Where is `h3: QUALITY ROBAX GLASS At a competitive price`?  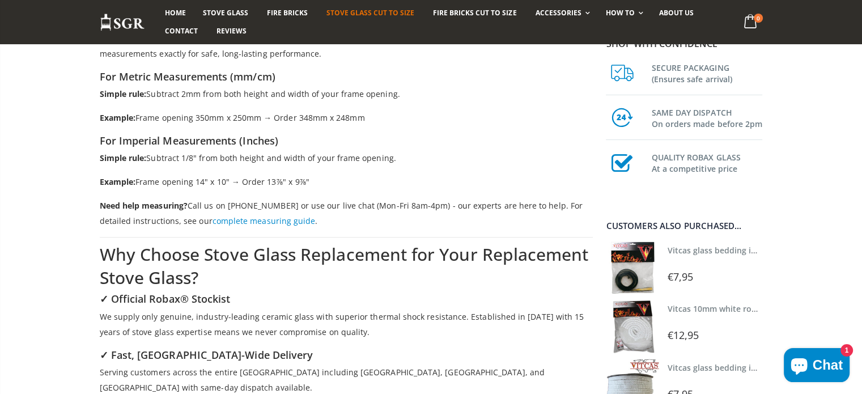
h3: QUALITY ROBAX GLASS At a competitive price is located at coordinates (707, 162).